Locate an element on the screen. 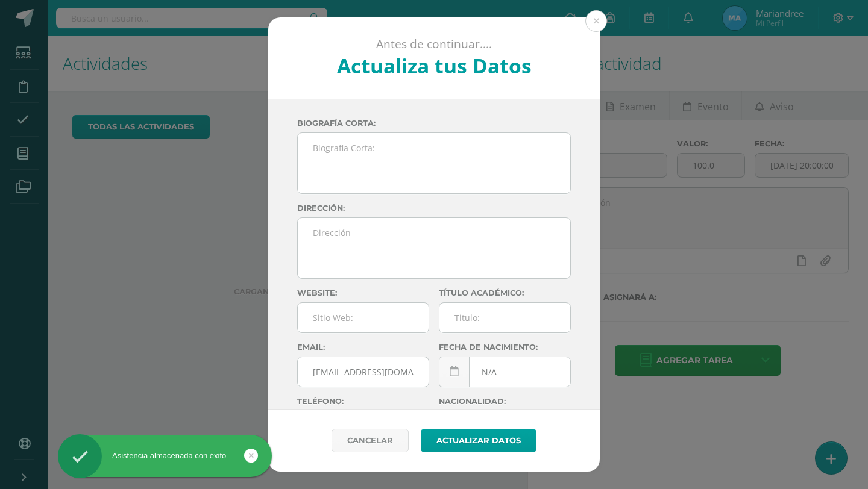 Image resolution: width=868 pixels, height=489 pixels. label: Website: is located at coordinates (363, 293).